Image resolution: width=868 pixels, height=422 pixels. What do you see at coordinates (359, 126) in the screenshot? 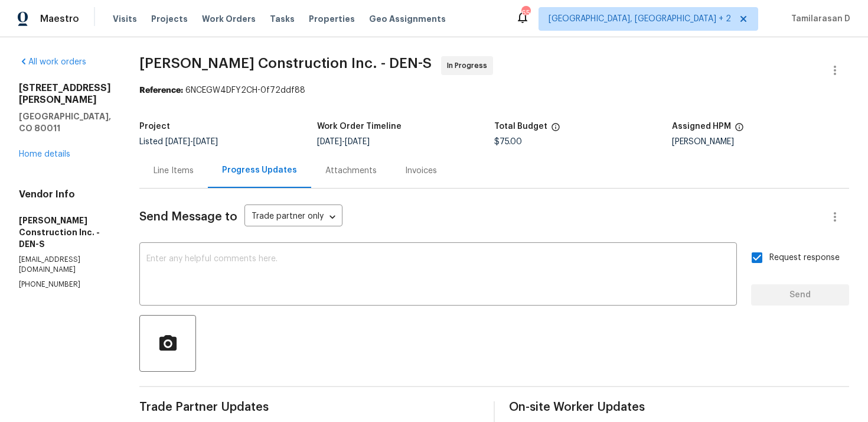
I see `h5: Work Order Timeline` at bounding box center [359, 126].